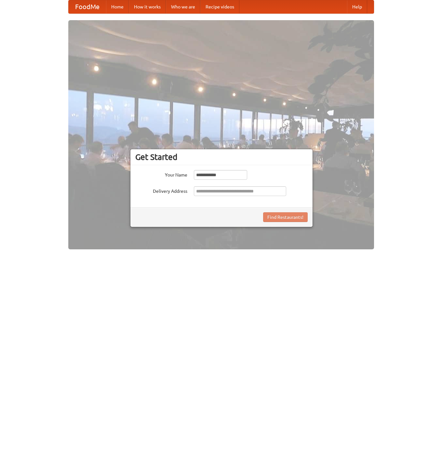  What do you see at coordinates (357, 7) in the screenshot?
I see `a: Help` at bounding box center [357, 7].